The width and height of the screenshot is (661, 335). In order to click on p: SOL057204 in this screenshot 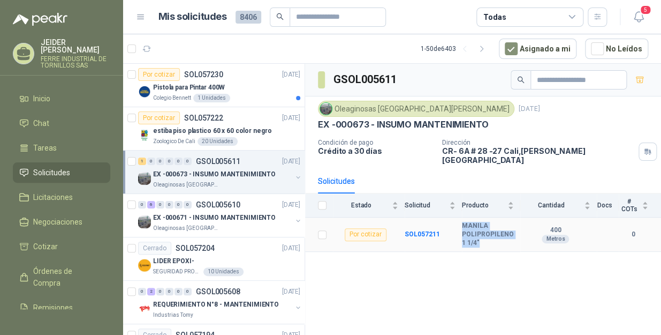, I will do `click(195, 248)`.